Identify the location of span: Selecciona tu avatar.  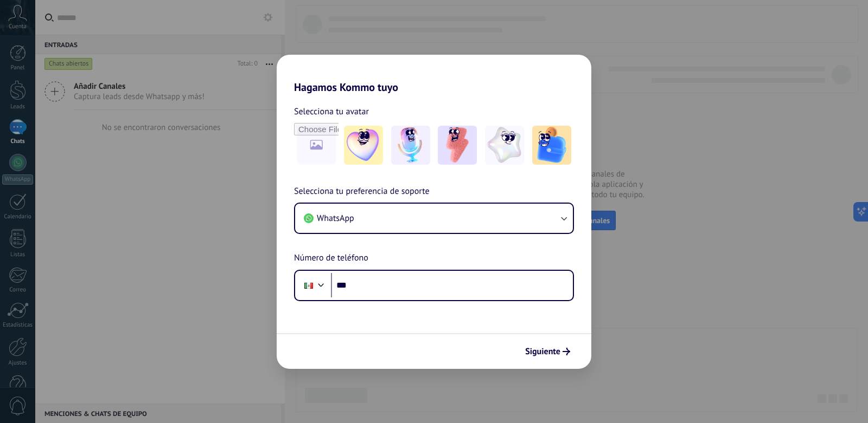
(331, 111).